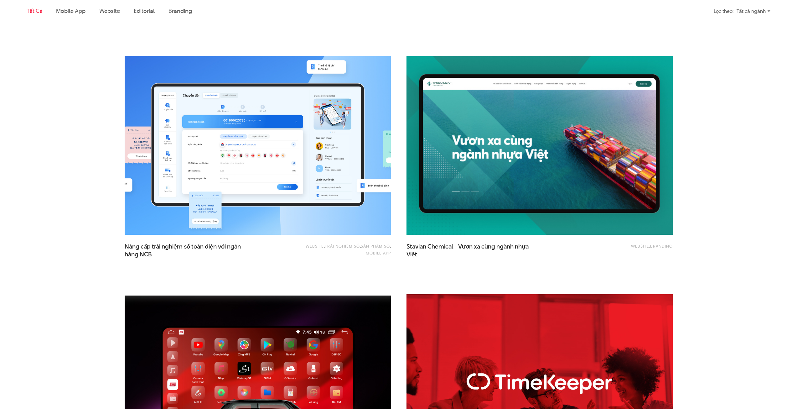  Describe the element at coordinates (342, 246) in the screenshot. I see `a: Trải nghiệm số` at that location.